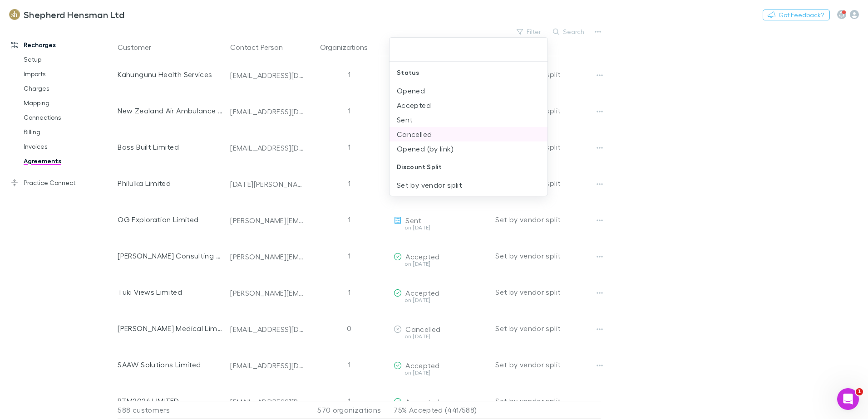  Describe the element at coordinates (469, 185) in the screenshot. I see `li: Set by vendor split` at that location.